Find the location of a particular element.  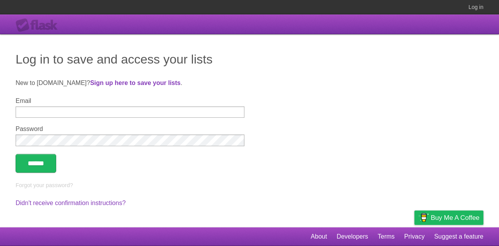

div: Flask is located at coordinates (39, 25).